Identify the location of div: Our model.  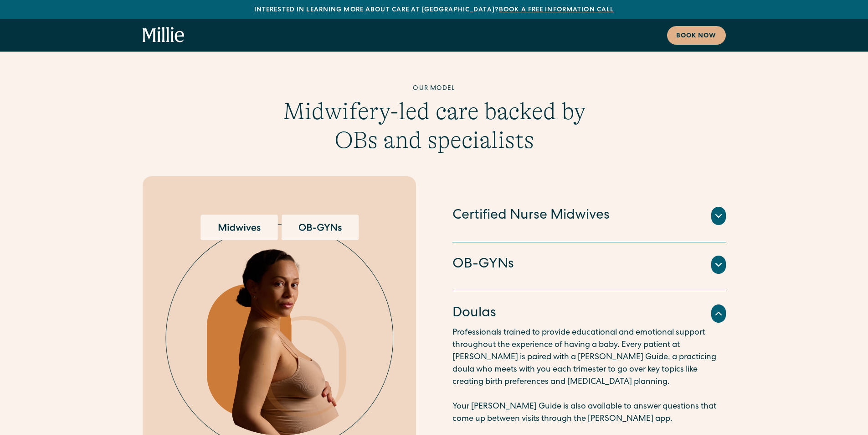
(435, 88).